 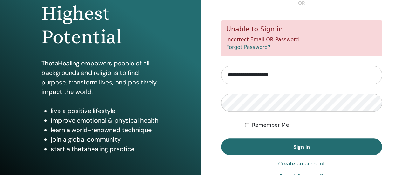 What do you see at coordinates (105, 130) in the screenshot?
I see `li: learn a world-renowned technique` at bounding box center [105, 130].